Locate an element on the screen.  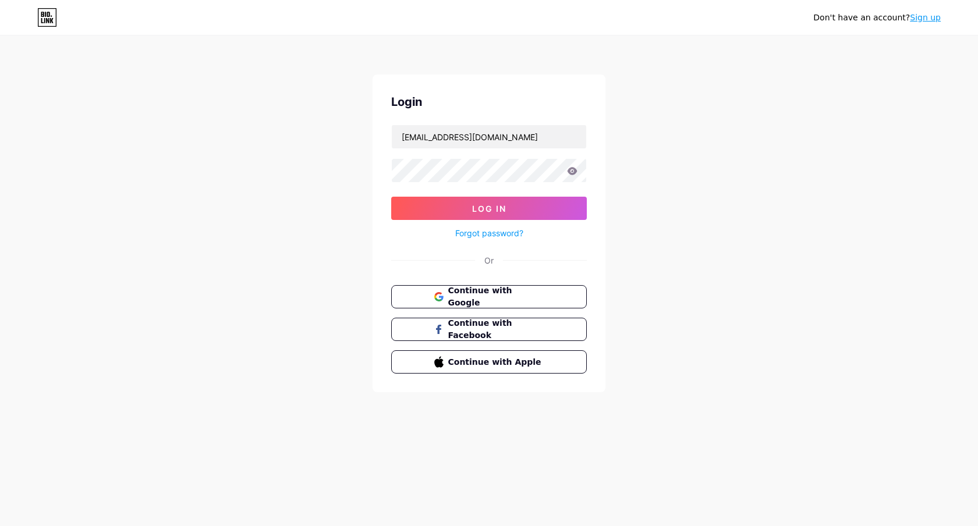
a: Continue with Apple is located at coordinates (489, 362).